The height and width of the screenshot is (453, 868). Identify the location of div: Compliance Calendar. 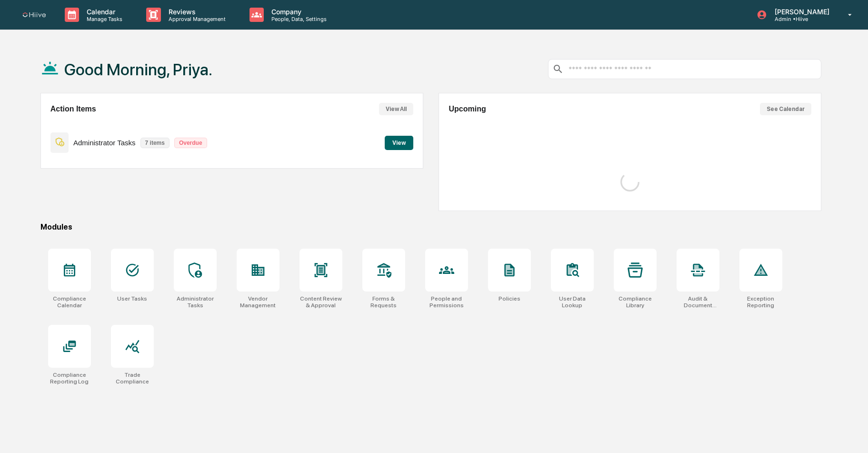
(70, 302).